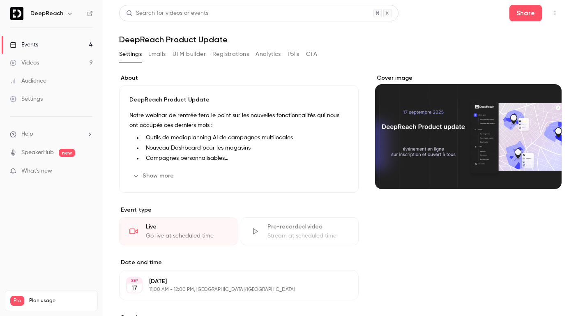  I want to click on div: Pre-recorded videoStream at scheduled time, so click(300, 231).